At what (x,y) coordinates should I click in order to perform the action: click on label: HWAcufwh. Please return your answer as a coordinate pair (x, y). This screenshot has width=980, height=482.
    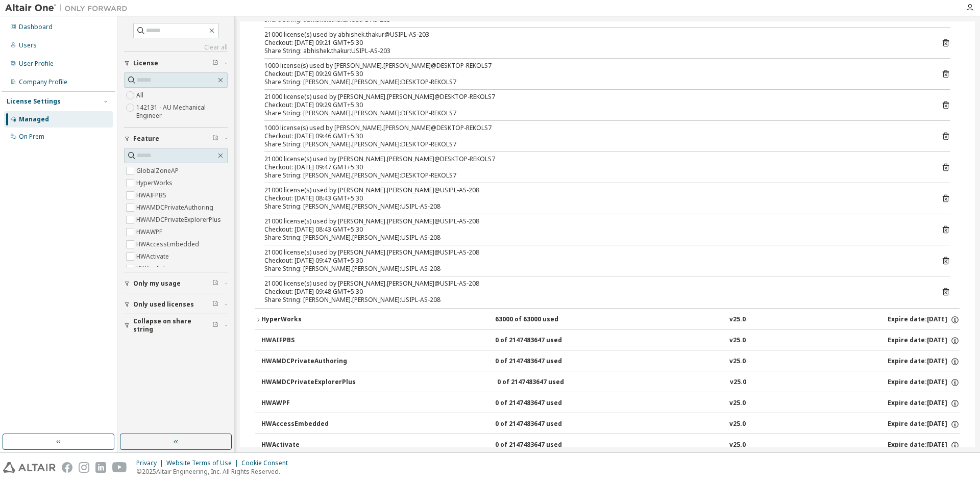
    Looking at the image, I should click on (152, 269).